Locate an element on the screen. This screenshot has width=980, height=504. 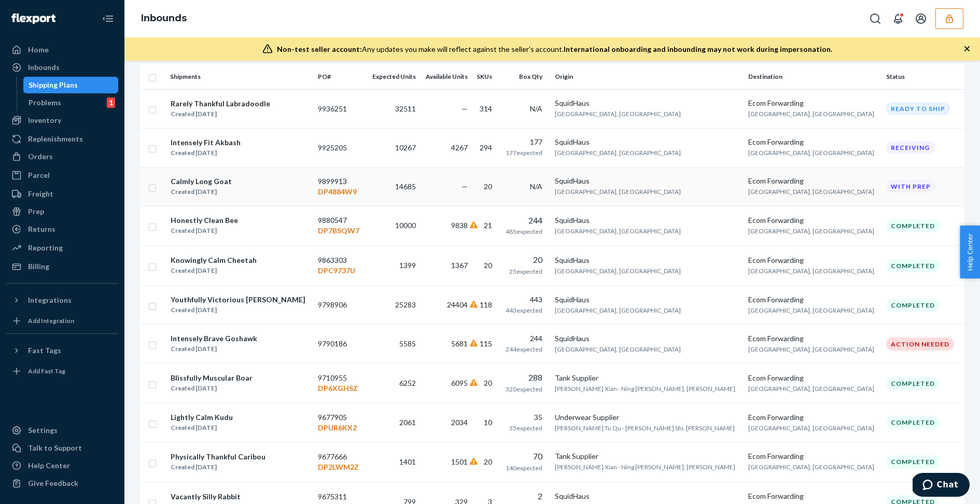
div: Orders is located at coordinates (40, 157).